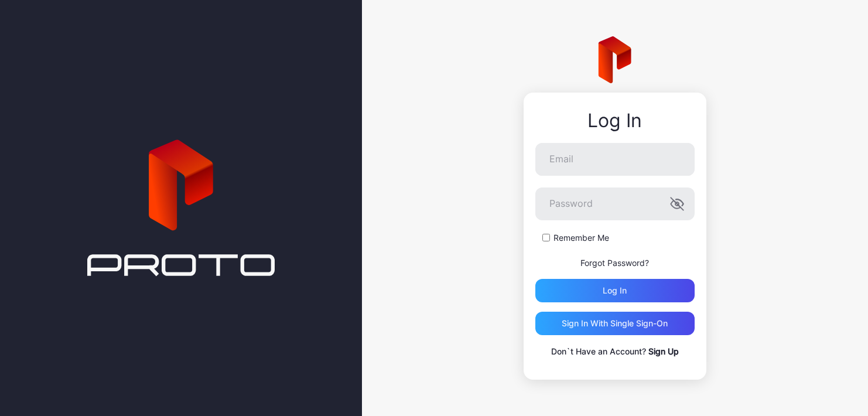 The image size is (868, 416). What do you see at coordinates (664, 351) in the screenshot?
I see `a: Sign Up` at bounding box center [664, 351].